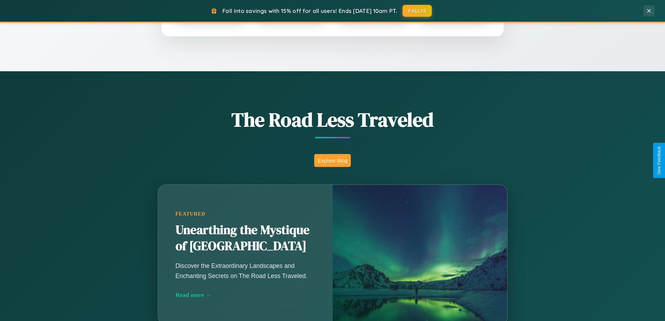 The width and height of the screenshot is (665, 321). Describe the element at coordinates (332, 160) in the screenshot. I see `button: Explore Blog` at that location.